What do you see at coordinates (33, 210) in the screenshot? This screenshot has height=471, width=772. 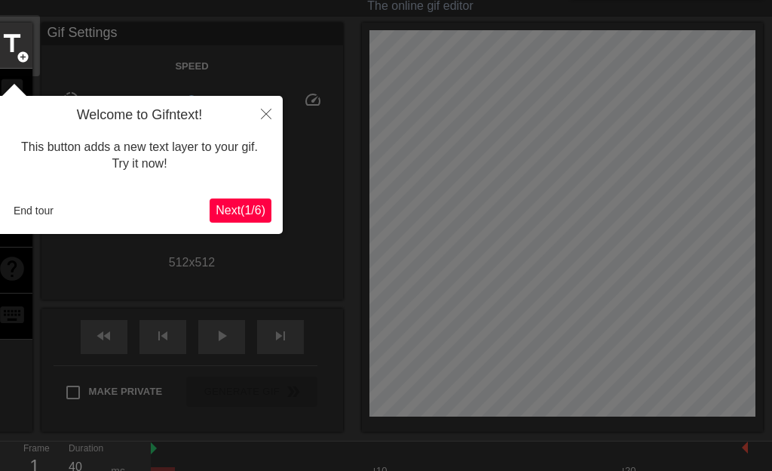 I see `button: End tour` at bounding box center [33, 210].